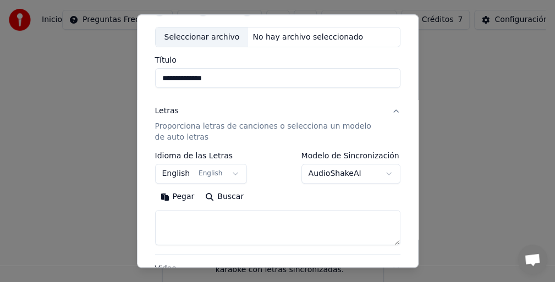 This screenshot has width=555, height=282. What do you see at coordinates (278, 125) in the screenshot?
I see `button: LetrasProporciona letras de canciones o selecciona un modelo de auto letras` at bounding box center [278, 125].